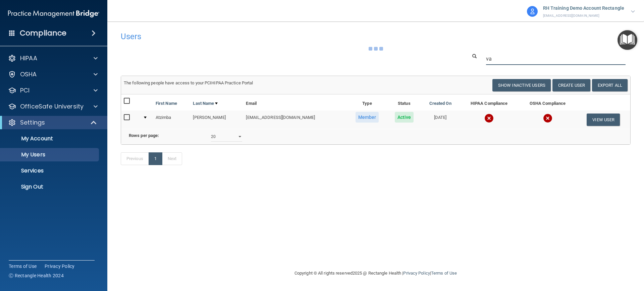 Image resolution: width=644 pixels, height=291 pixels. What do you see at coordinates (172, 159) in the screenshot?
I see `a: Next` at bounding box center [172, 159].